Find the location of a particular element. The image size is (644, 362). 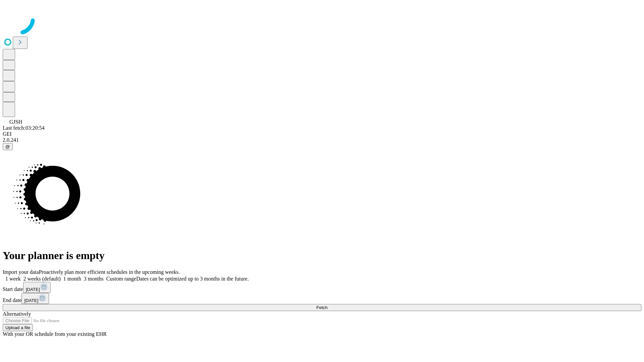

span: 1 week is located at coordinates (13, 278).